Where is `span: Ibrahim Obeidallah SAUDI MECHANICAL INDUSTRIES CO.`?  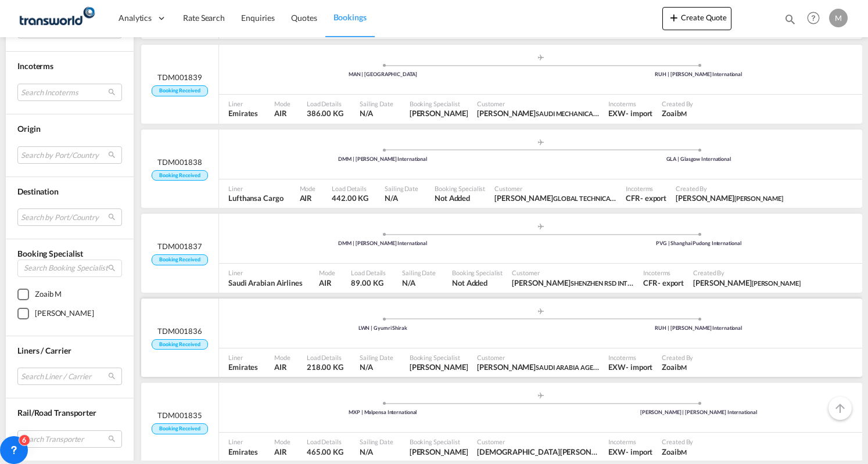
span: Ibrahim Obeidallah SAUDI MECHANICAL INDUSTRIES CO. is located at coordinates (538, 113).